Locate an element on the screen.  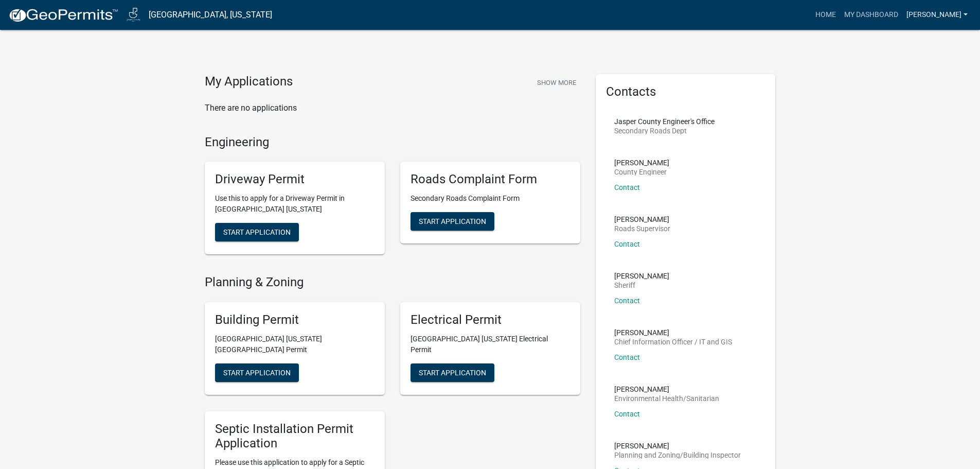
h5: Septic Installation Permit Application is located at coordinates (295, 436).